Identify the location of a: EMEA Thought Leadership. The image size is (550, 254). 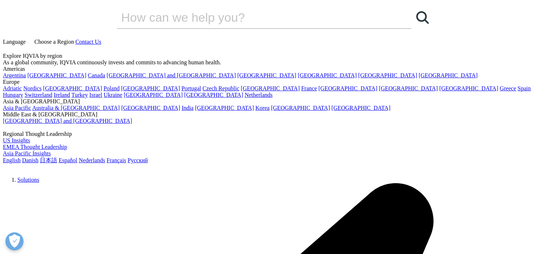
(35, 147).